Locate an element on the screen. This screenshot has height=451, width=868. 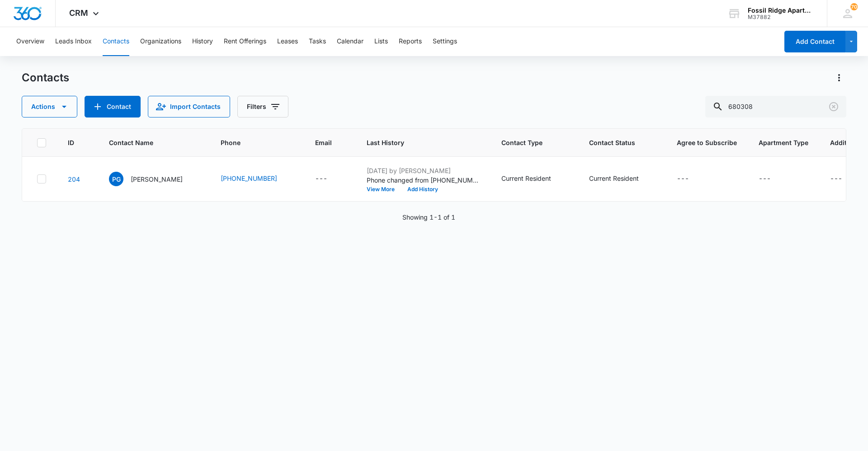
div: account name is located at coordinates (781, 11).